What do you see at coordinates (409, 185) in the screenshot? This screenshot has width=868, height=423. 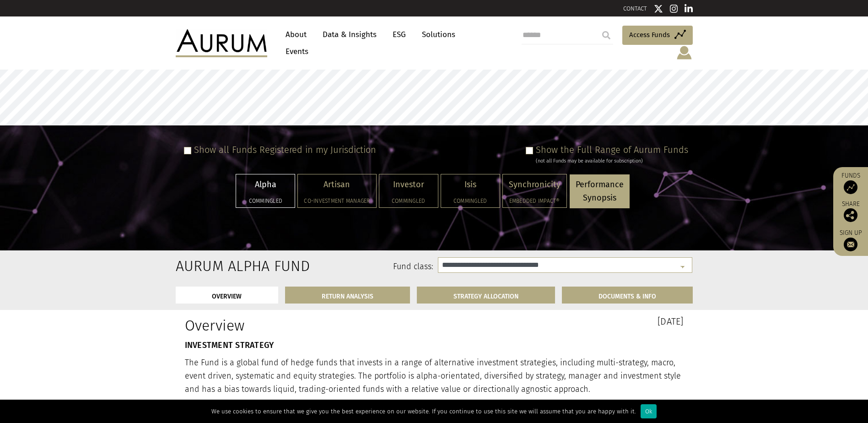 I see `p: Investor` at bounding box center [409, 185].